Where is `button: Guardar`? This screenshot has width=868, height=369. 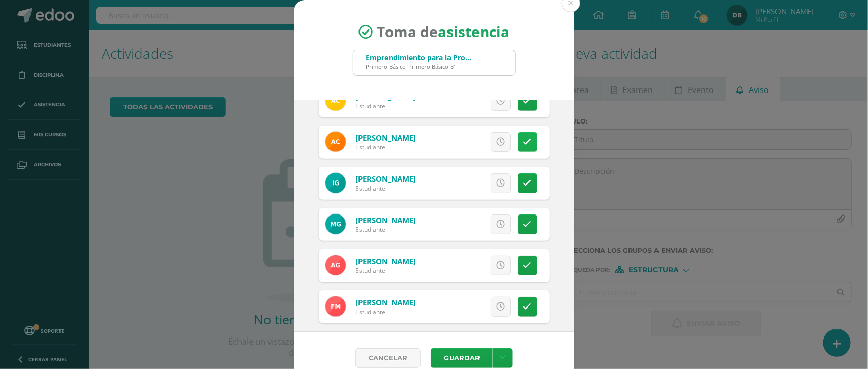
button: Guardar is located at coordinates (461, 358).